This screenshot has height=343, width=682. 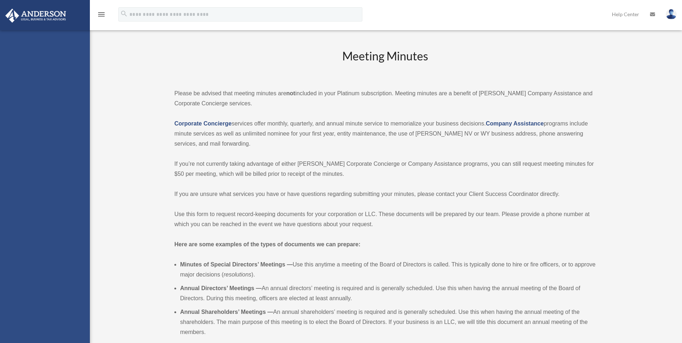 I want to click on strong: Here are some examples of the types of documents we can prepare:, so click(x=268, y=244).